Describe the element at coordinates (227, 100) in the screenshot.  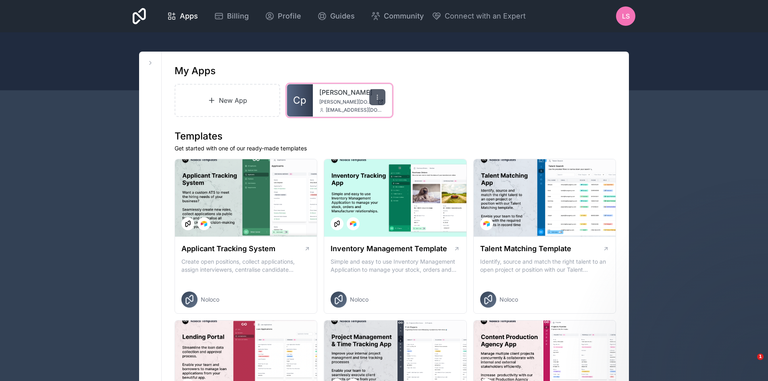
I see `a: New App` at that location.